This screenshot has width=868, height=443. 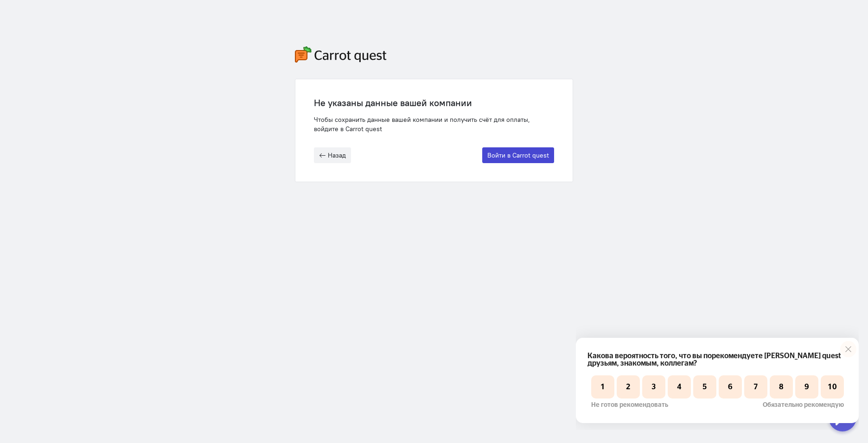 I want to click on button: 8, so click(x=205, y=82).